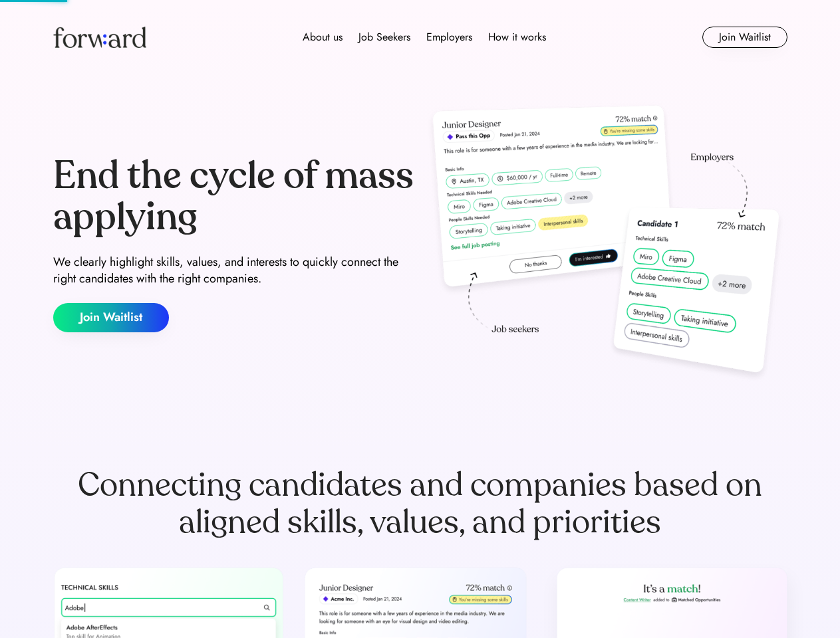 This screenshot has width=840, height=638. What do you see at coordinates (234, 196) in the screenshot?
I see `div: End the cycle of mass applying` at bounding box center [234, 196].